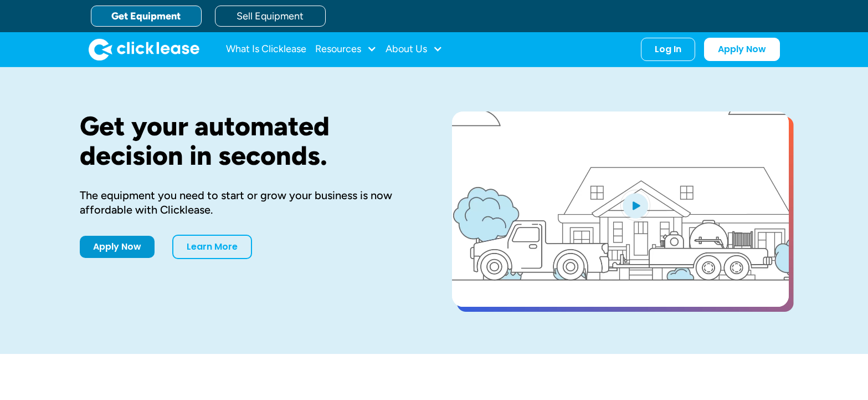  What do you see at coordinates (413, 50) in the screenshot?
I see `div: About Us` at bounding box center [413, 50].